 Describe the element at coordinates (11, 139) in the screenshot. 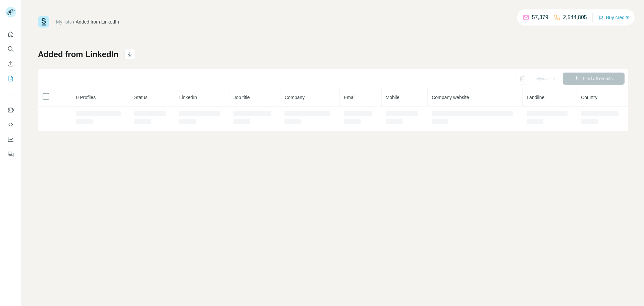

I see `button: Dashboard` at that location.